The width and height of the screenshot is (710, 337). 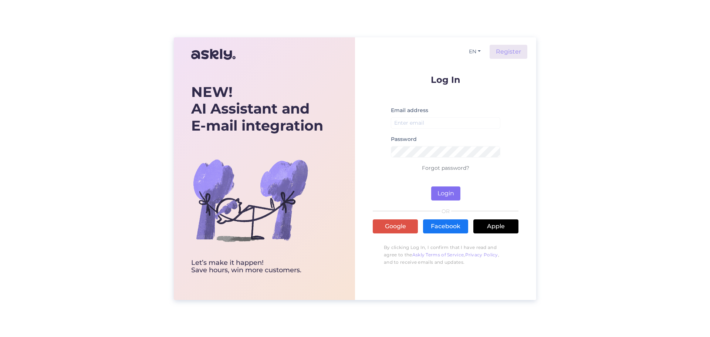 What do you see at coordinates (475, 51) in the screenshot?
I see `button: EN` at bounding box center [475, 51].